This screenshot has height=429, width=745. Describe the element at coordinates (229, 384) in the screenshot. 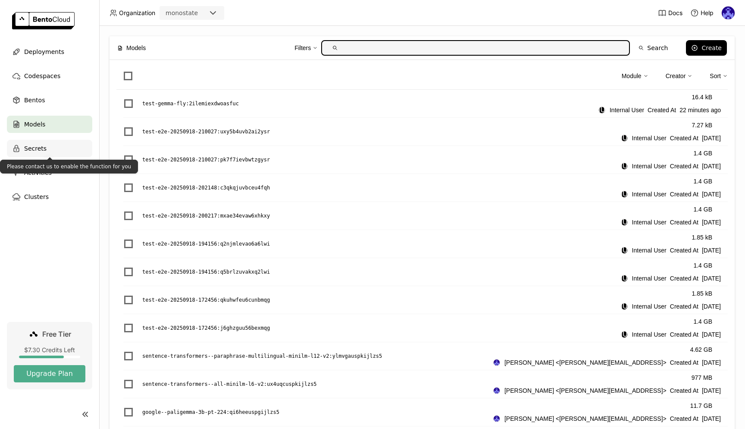

I see `p: sentence-transformers--all-minilm-l6-v2 : ux4uqcuspkijlzs5` at that location.